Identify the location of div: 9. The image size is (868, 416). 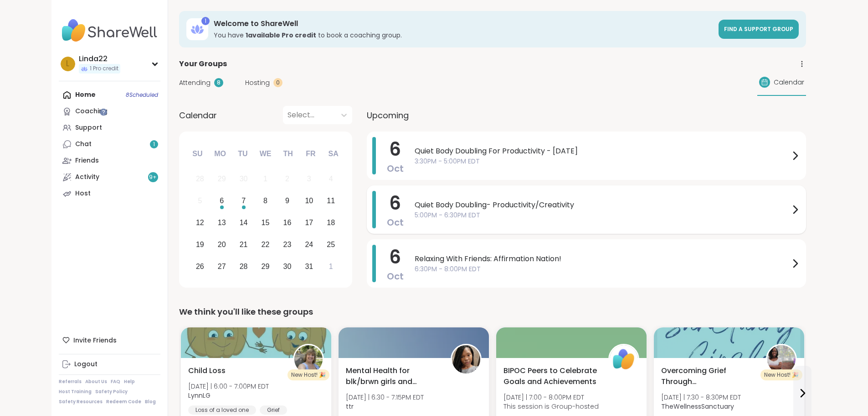
(287, 200).